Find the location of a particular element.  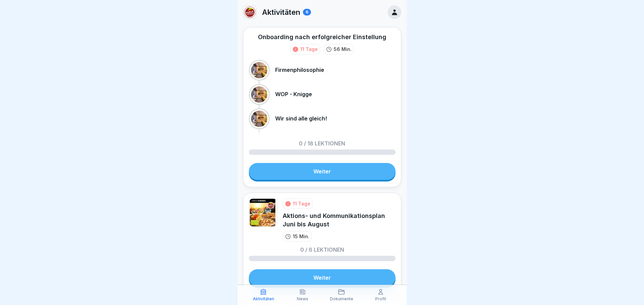

p: Wir sind alle gleich! is located at coordinates (301, 119).